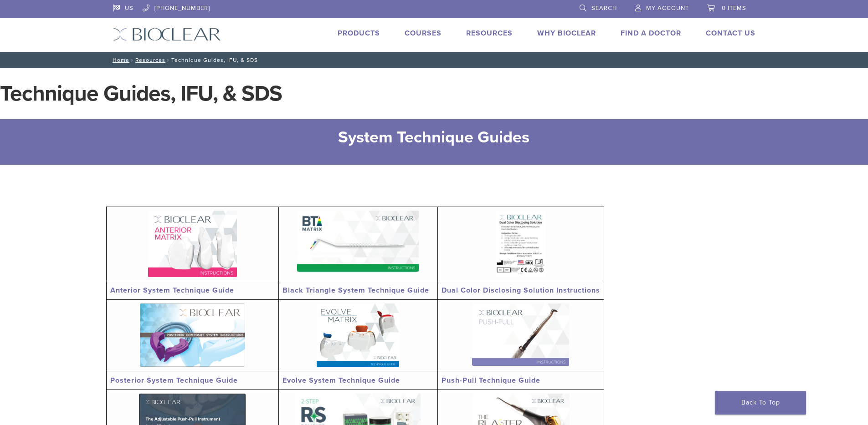  I want to click on img: Bioclear, so click(167, 34).